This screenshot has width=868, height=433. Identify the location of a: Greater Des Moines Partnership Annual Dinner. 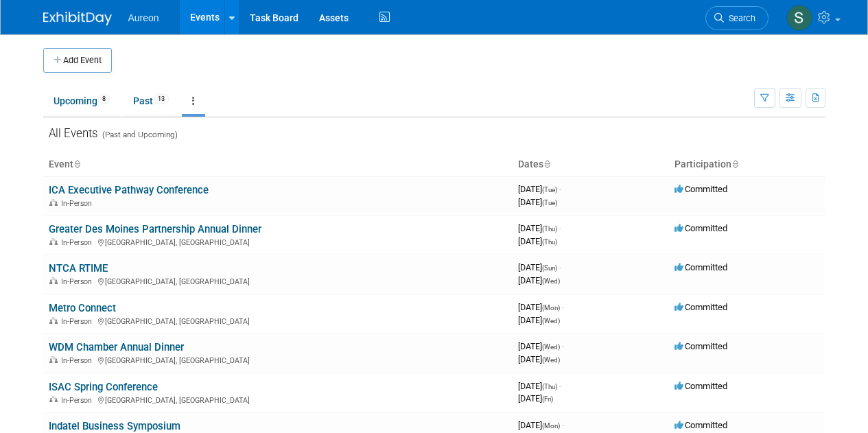
(155, 229).